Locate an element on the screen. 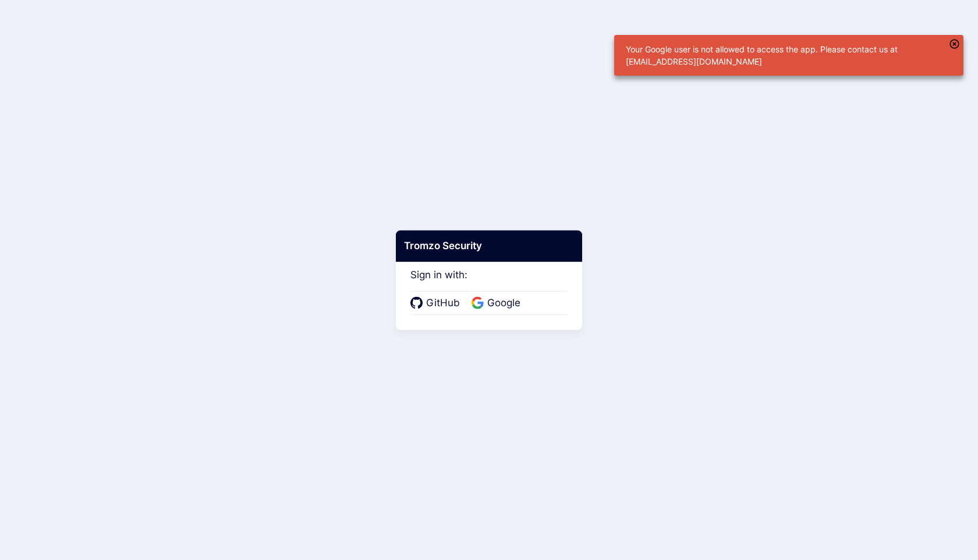 This screenshot has width=978, height=560. span: Google is located at coordinates (504, 303).